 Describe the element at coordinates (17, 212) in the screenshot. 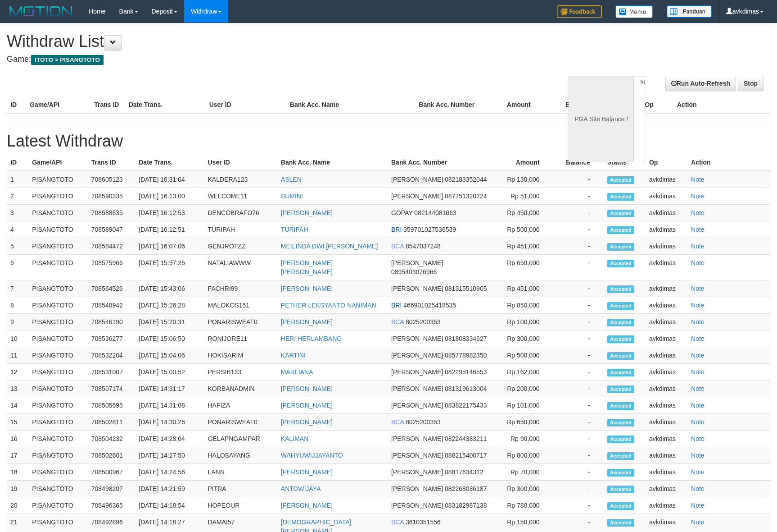

I see `td: 3` at that location.